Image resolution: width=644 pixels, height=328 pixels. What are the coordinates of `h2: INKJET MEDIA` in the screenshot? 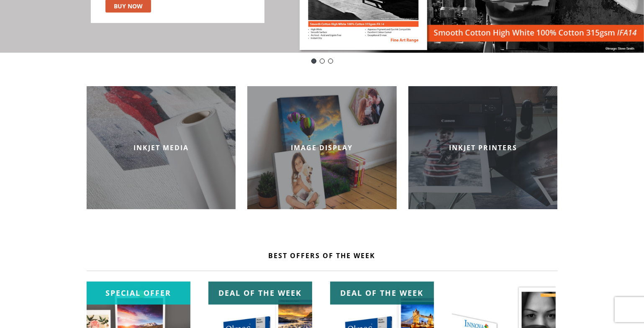 It's located at (161, 148).